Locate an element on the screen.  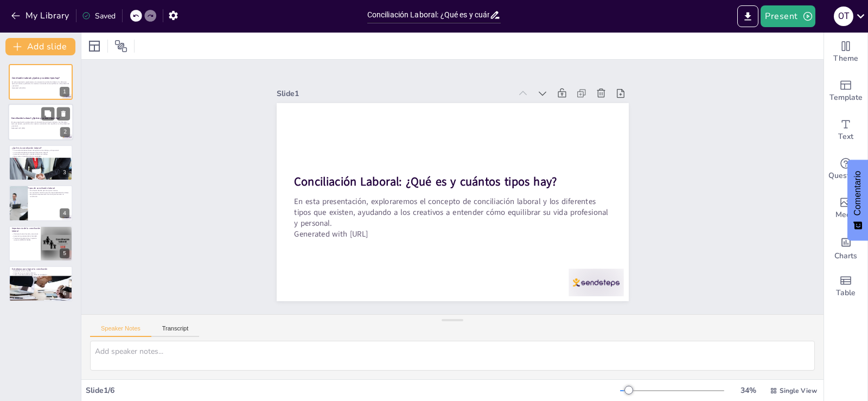
p: ¿Qué es la conciliación laboral? is located at coordinates (41, 148).